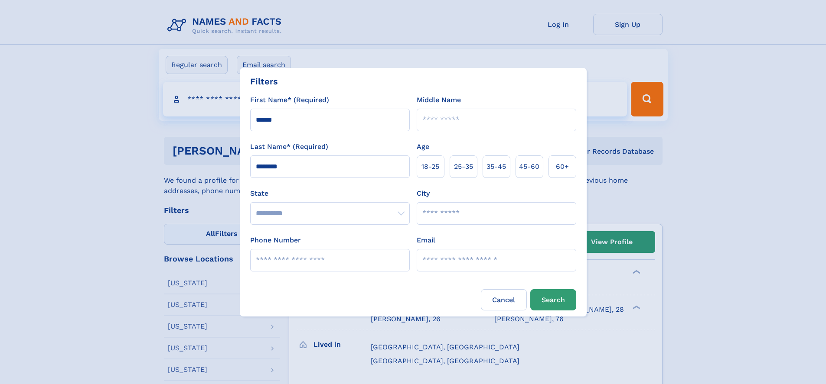  I want to click on div: Filters, so click(264, 81).